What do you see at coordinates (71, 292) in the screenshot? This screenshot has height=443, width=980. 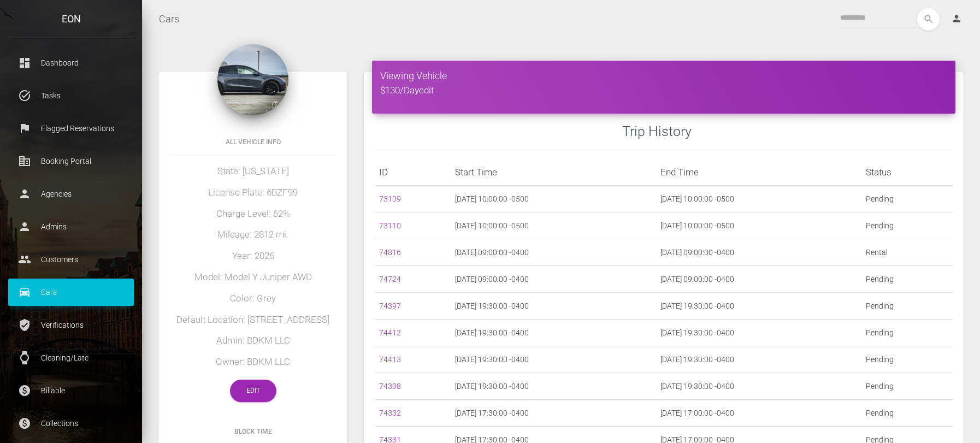 I see `a: drive_eta Cars` at bounding box center [71, 292].